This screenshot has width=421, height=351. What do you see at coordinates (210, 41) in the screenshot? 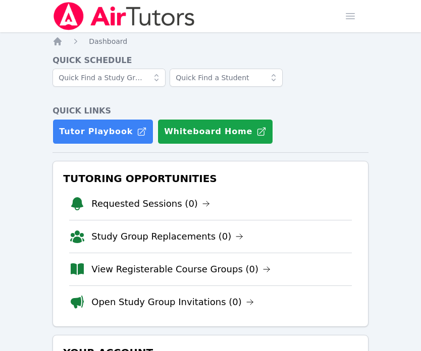
I see `nav: Breadcrumb` at bounding box center [210, 41].